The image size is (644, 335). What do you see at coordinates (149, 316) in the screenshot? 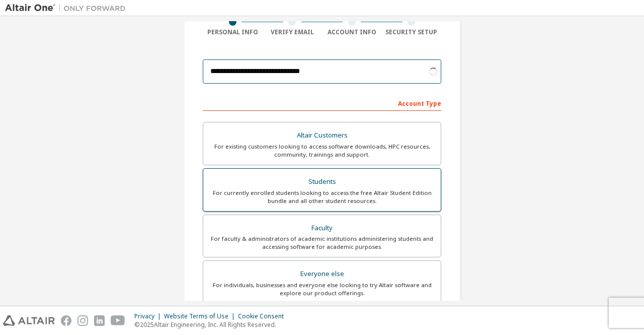
I see `div: Privacy` at bounding box center [149, 316].